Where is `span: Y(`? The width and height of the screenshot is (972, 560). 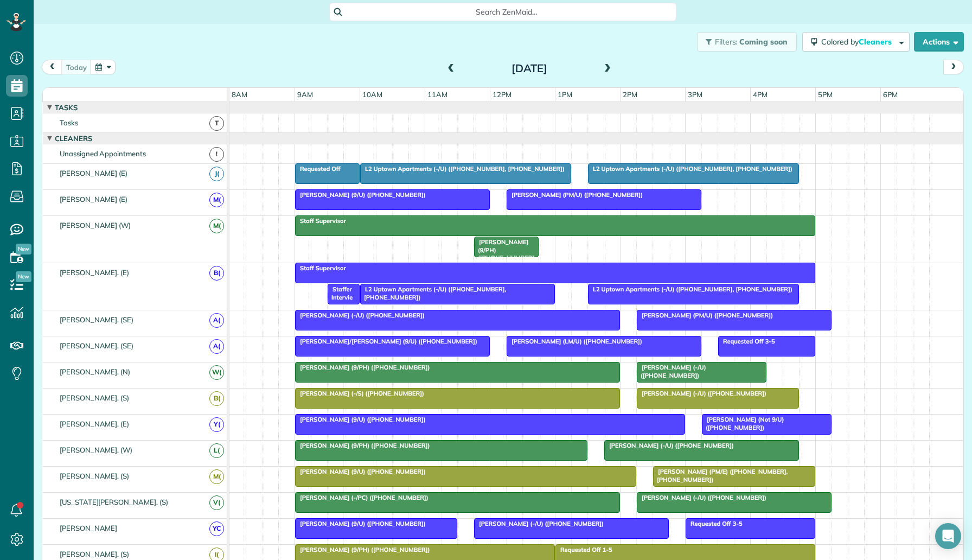
span: Y( is located at coordinates (217, 425).